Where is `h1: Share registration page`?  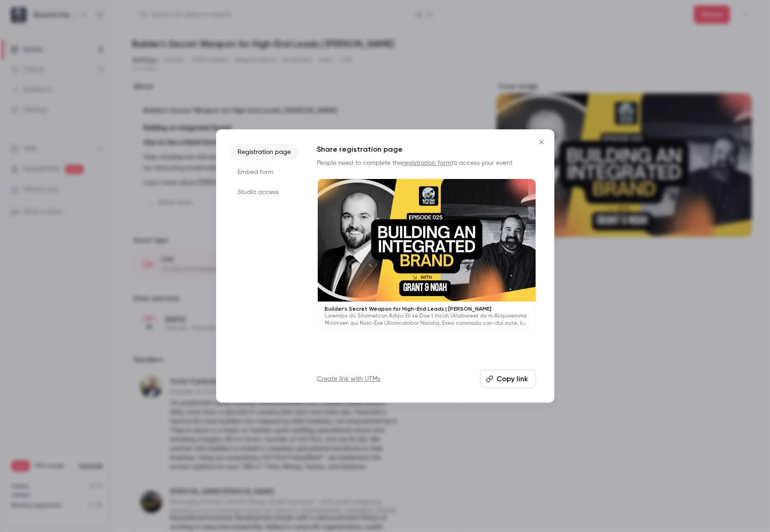 h1: Share registration page is located at coordinates (427, 149).